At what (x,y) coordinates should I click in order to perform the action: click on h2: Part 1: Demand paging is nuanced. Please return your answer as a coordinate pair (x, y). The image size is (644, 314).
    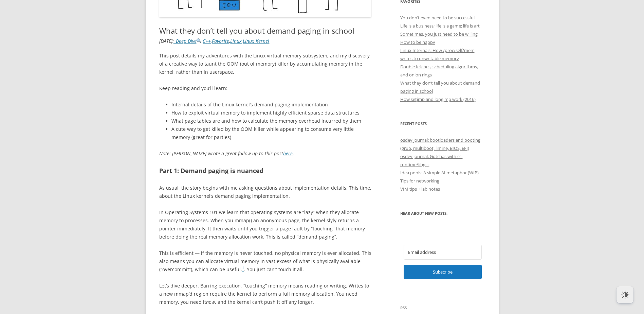
    Looking at the image, I should click on (265, 171).